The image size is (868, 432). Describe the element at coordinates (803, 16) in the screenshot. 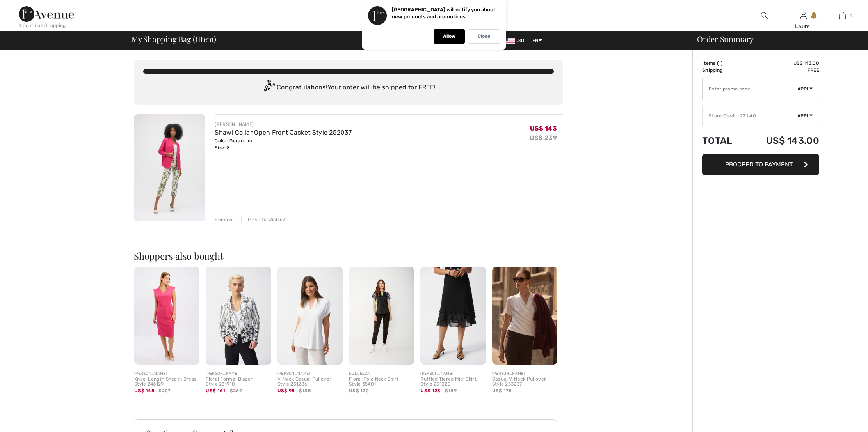

I see `a: Sign In` at that location.